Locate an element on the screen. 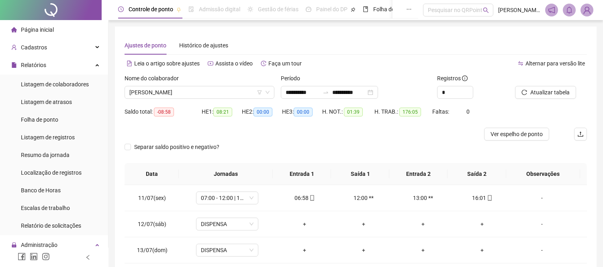 The image size is (603, 267). span: linkedin is located at coordinates (34, 257).